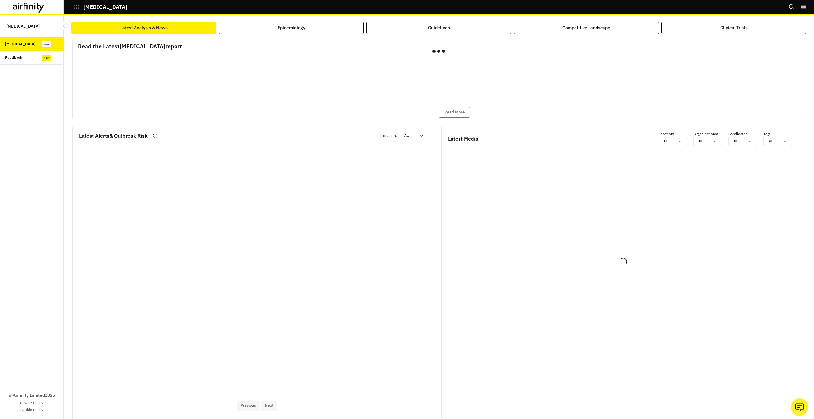 The height and width of the screenshot is (419, 814). I want to click on p: Latest Media, so click(463, 139).